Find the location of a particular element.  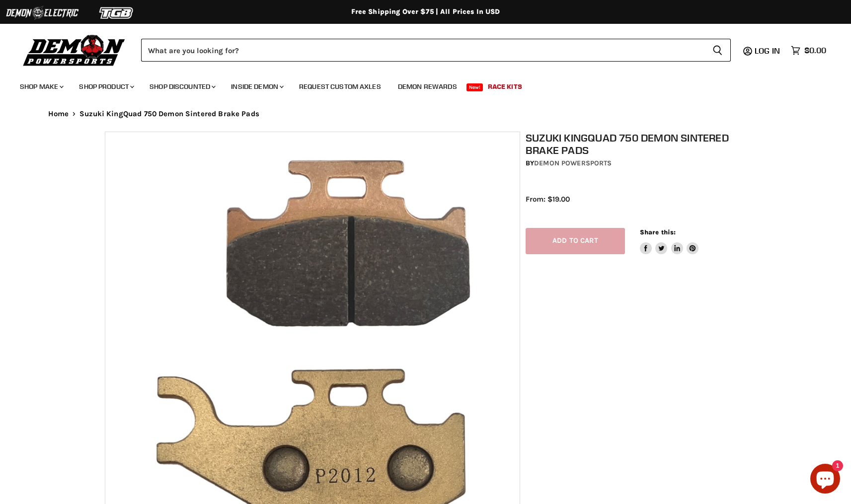

a: Demon Powersports is located at coordinates (573, 163).